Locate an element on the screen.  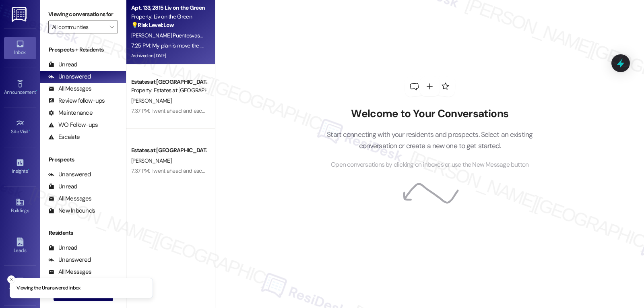
div: Prospects + Residents is located at coordinates (83, 49).